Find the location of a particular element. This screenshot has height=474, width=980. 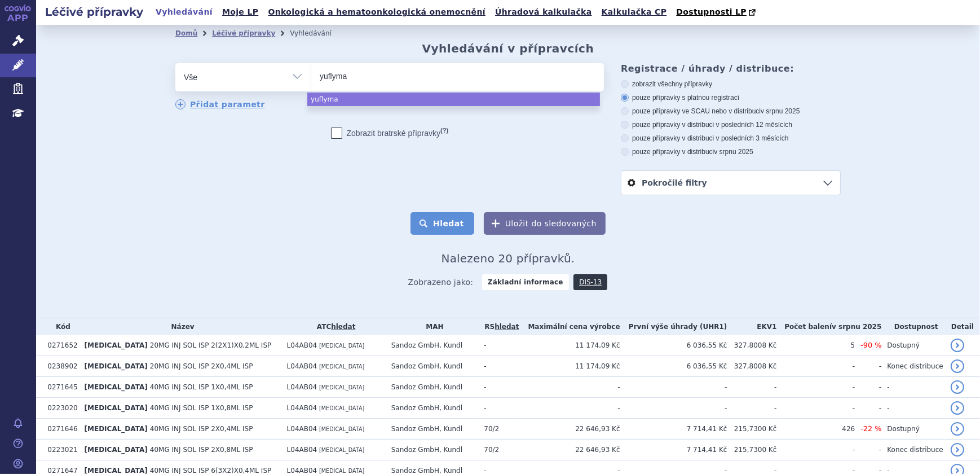

span: 40MG INJ SOL ISP 2X0,8ML ISP is located at coordinates (202, 449).